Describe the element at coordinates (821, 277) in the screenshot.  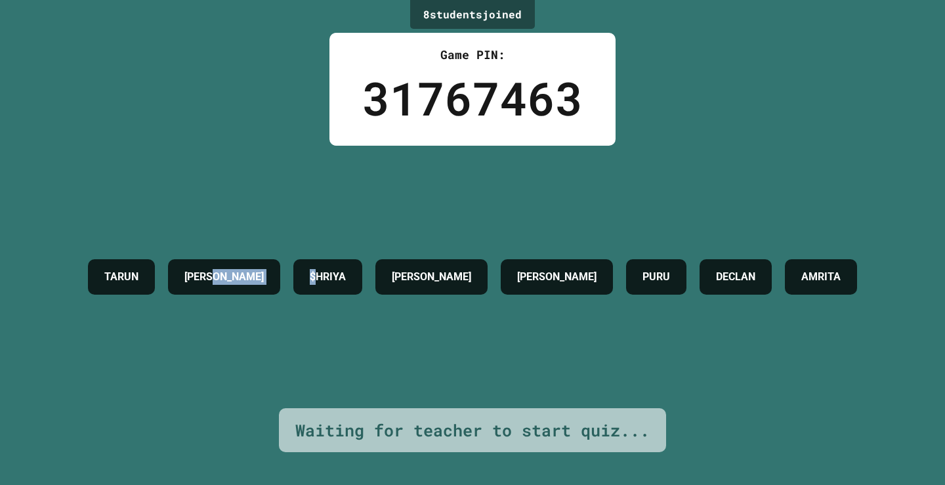
I see `h4: AMRITA` at that location.